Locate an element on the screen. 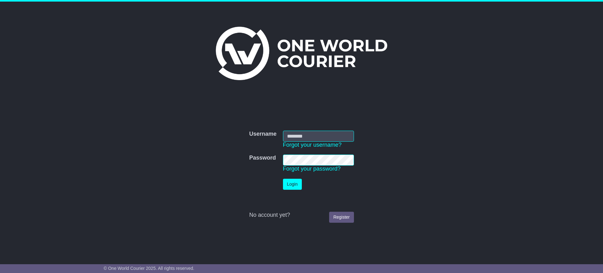  label: Username is located at coordinates (262, 134).